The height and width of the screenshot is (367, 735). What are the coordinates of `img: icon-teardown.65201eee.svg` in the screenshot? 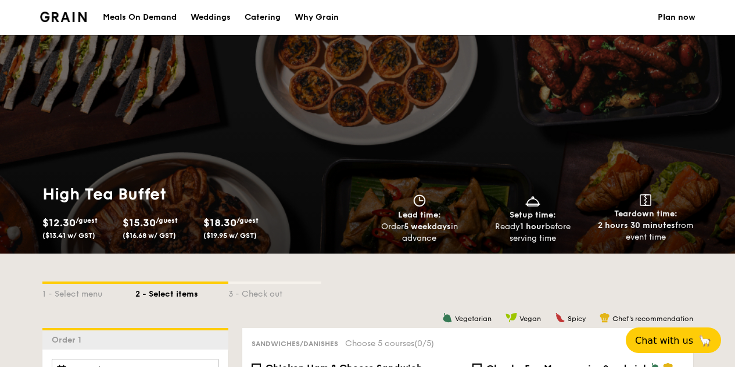 It's located at (646, 200).